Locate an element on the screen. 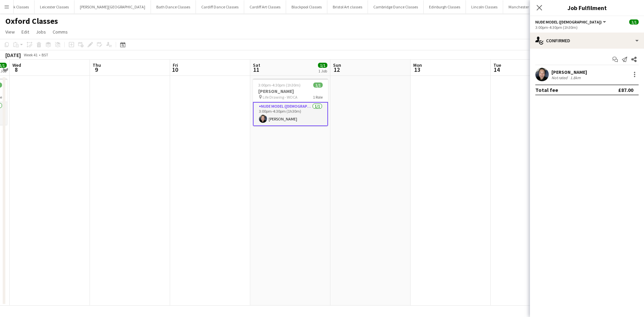  button: Cardiff Dance Classes is located at coordinates (220, 7).